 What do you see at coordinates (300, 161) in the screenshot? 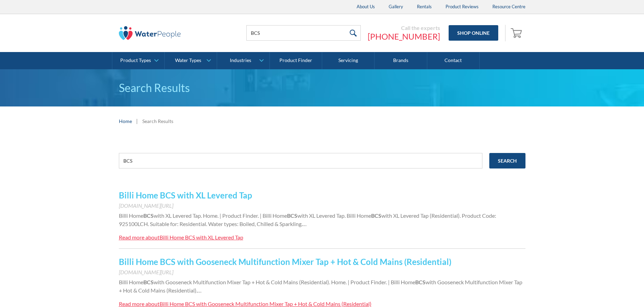
I see `input: e.g. chilled water cooler` at bounding box center [300, 161].